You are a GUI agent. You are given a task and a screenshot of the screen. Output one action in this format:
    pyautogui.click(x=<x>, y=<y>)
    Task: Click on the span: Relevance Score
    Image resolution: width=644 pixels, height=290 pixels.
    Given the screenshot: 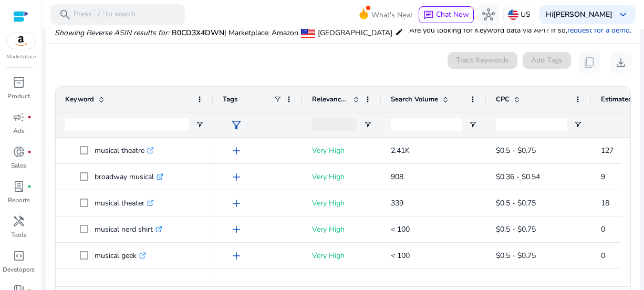 What is the action you would take?
    pyautogui.click(x=331, y=99)
    